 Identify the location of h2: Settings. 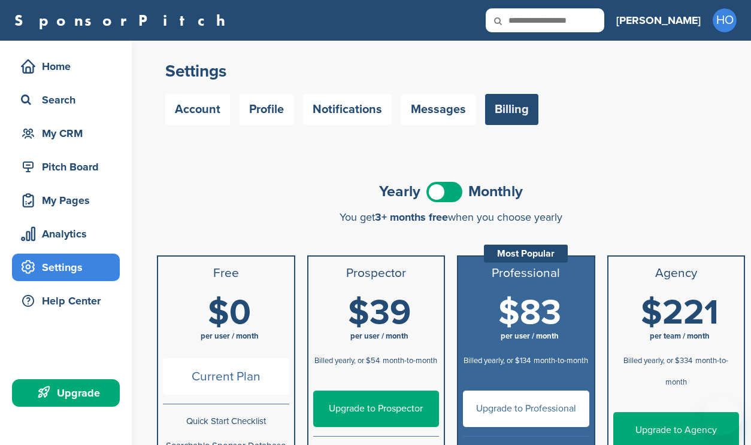
(451, 71).